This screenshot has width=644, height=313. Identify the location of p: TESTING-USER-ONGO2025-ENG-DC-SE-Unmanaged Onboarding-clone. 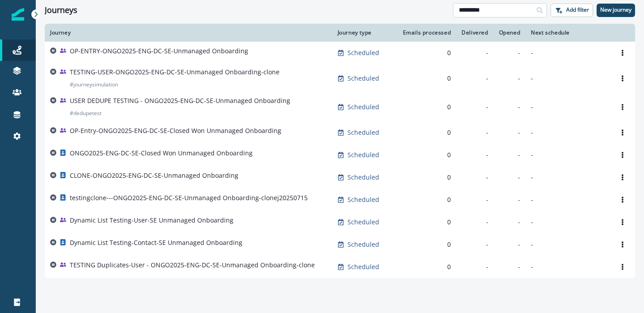
(174, 72).